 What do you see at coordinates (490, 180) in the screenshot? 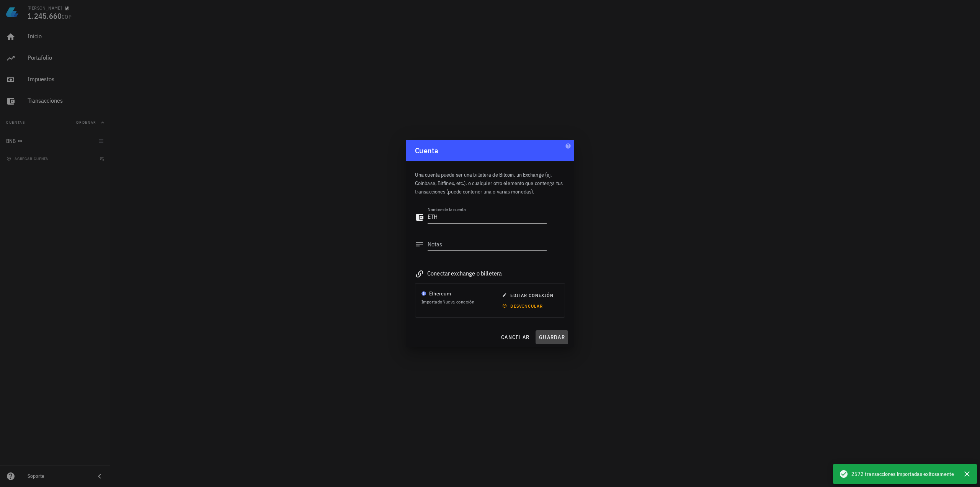
I see `div: Una cuenta puede ser una billetera de Bitcoin, un Exchange (ej. Coinbase, Bitfinex, etc.), o cual...` at bounding box center [490, 180].